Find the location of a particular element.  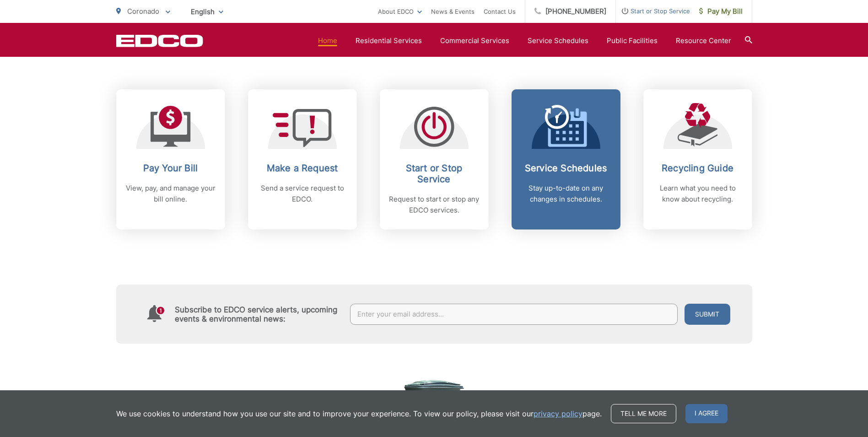

a: EDCD logo. Return to the homepage. is located at coordinates (160, 41).